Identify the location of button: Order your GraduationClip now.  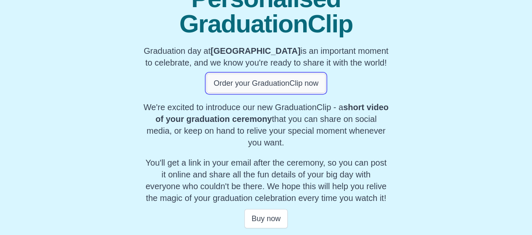
(266, 83).